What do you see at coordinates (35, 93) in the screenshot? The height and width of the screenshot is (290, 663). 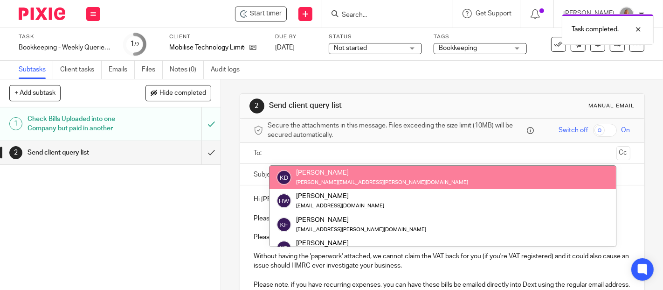 I see `button: + Add subtask` at bounding box center [35, 93].